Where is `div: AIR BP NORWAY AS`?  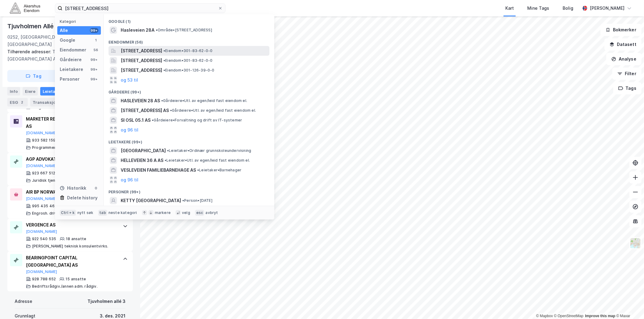 div: AIR BP NORWAY AS is located at coordinates (71, 192).